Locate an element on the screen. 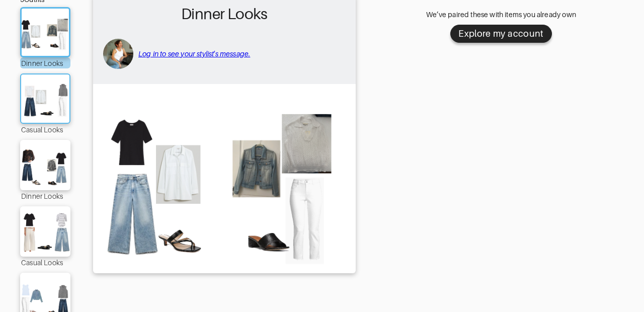 This screenshot has height=312, width=644. button: Explore my account is located at coordinates (501, 34).